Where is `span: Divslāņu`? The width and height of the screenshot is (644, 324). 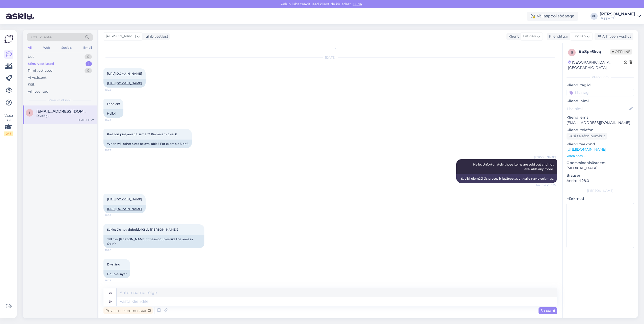
span: Divslāņu is located at coordinates (114, 265).